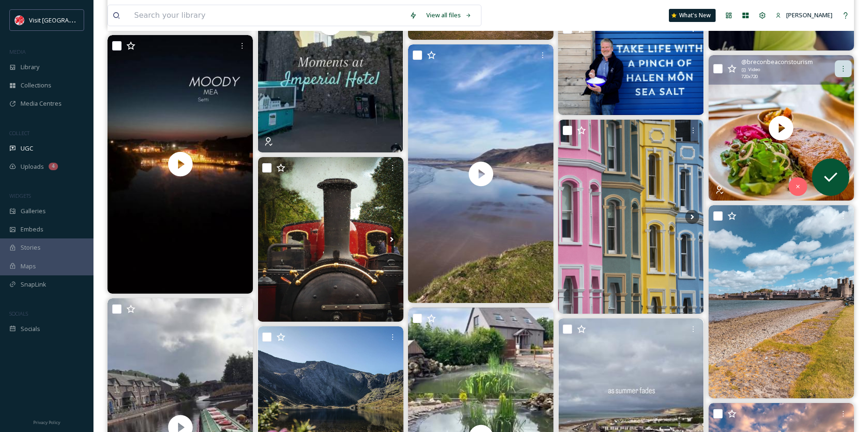  I want to click on img: When I didn't want to go back to the future... #betweenflyingspacecrafts . . #wales #snowdonia #m..., so click(331, 239).